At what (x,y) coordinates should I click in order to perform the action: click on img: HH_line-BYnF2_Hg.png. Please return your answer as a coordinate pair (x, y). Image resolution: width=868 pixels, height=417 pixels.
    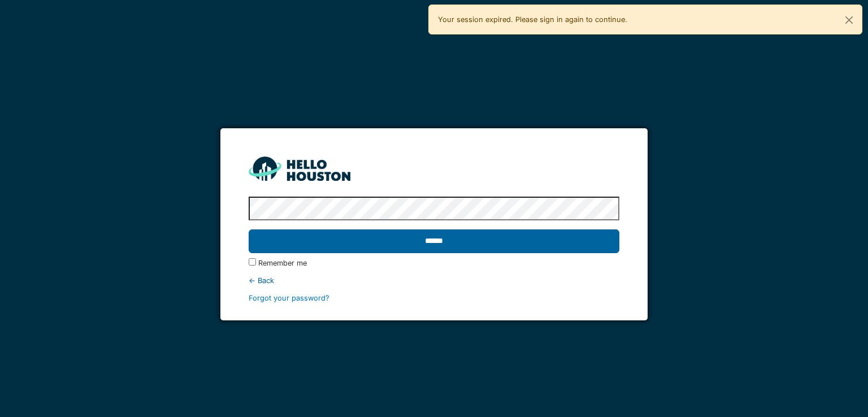
    Looking at the image, I should click on (299, 169).